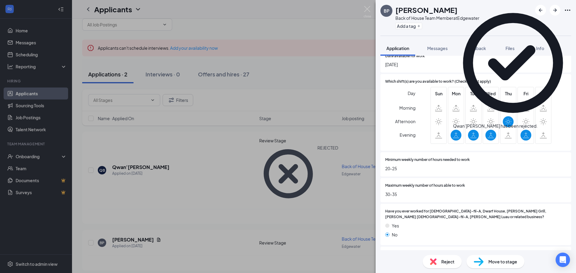 The image size is (576, 273). Describe the element at coordinates (406, 122) in the screenshot. I see `span: Afternoon` at that location.